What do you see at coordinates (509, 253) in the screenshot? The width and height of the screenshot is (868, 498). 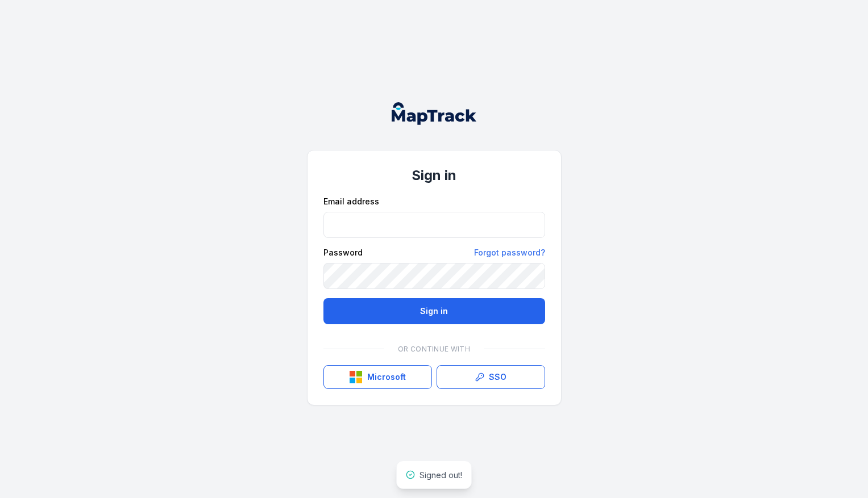 I see `a: Forgot password?` at bounding box center [509, 253].